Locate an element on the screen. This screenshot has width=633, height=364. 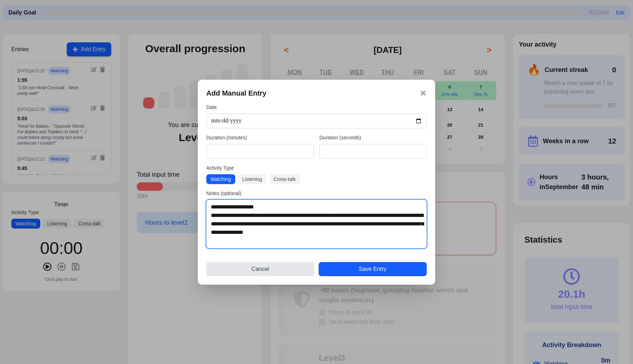
button: Watching is located at coordinates (221, 179).